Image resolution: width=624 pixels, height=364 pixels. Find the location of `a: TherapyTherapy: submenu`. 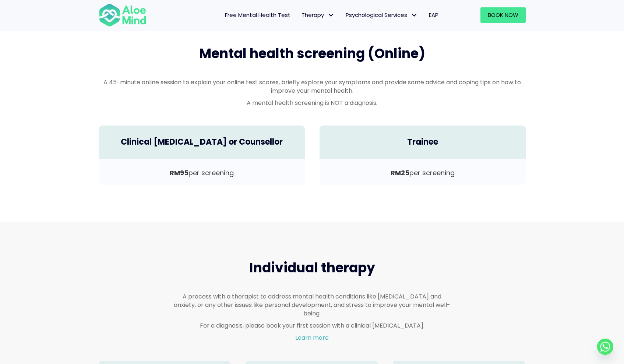

a: TherapyTherapy: submenu is located at coordinates (318, 15).